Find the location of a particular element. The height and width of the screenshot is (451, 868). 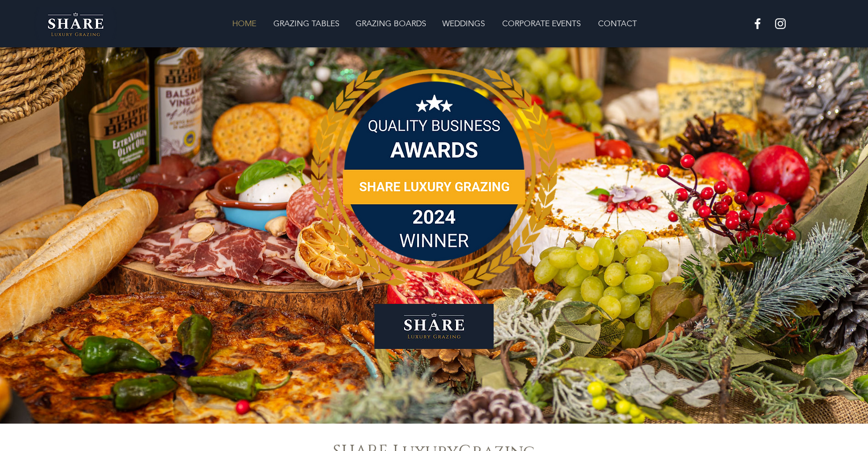

a: GRAZING BOARDS is located at coordinates (391, 23).